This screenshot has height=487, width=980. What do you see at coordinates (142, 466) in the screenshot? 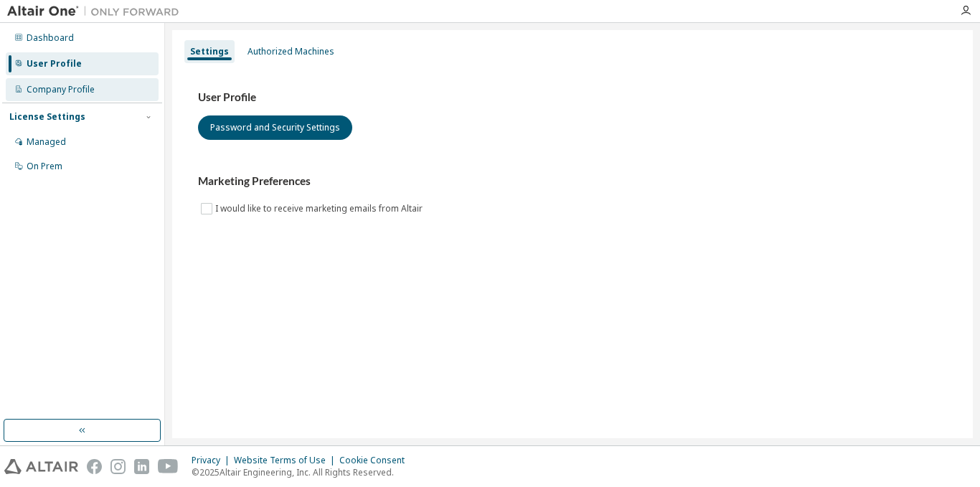
I see `img: linkedin.svg` at bounding box center [142, 466].